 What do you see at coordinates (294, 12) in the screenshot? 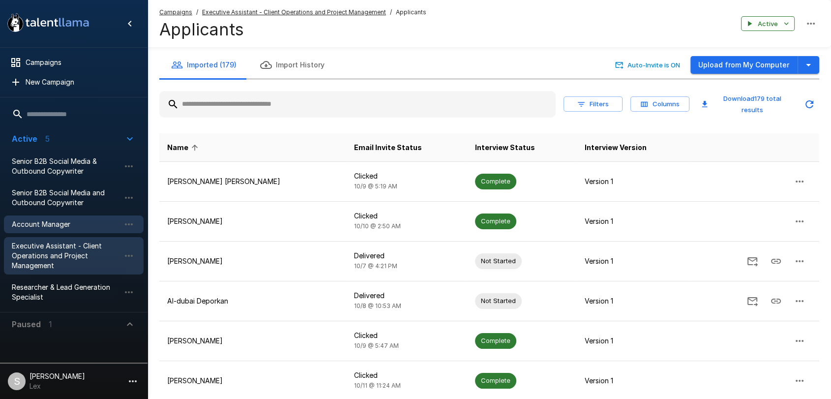
I see `u: Executive Assistant - Client Operations and Project Management` at bounding box center [294, 12].